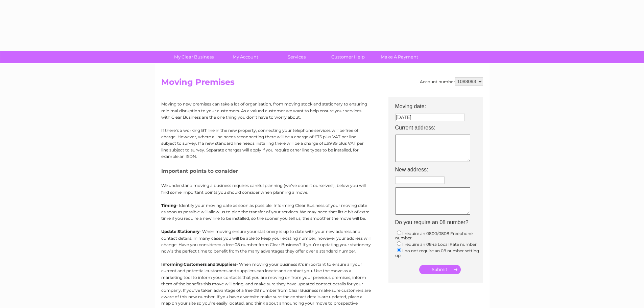  What do you see at coordinates (180, 231) in the screenshot?
I see `b: Update Stationery` at bounding box center [180, 231].